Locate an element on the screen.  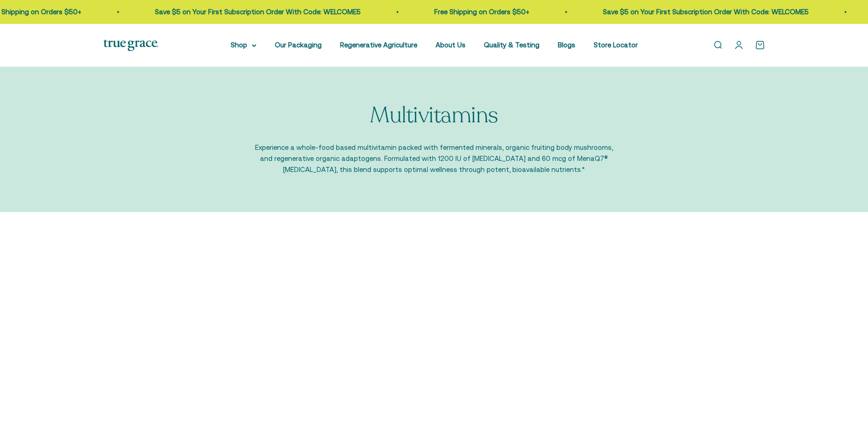
a: Blogs is located at coordinates (566, 45).